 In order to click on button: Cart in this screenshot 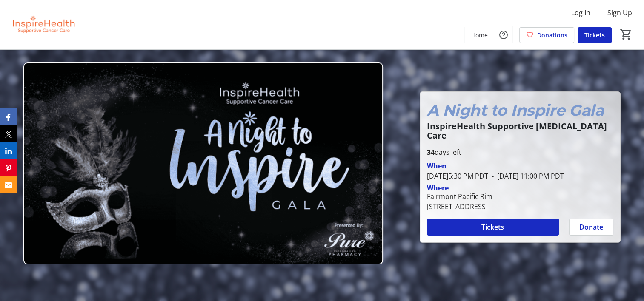, I will do `click(626, 35)`.